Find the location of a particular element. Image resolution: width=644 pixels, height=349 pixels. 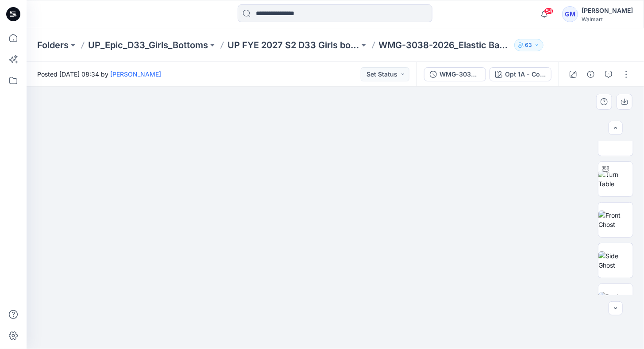

img: Back Ghost is located at coordinates (616, 301).